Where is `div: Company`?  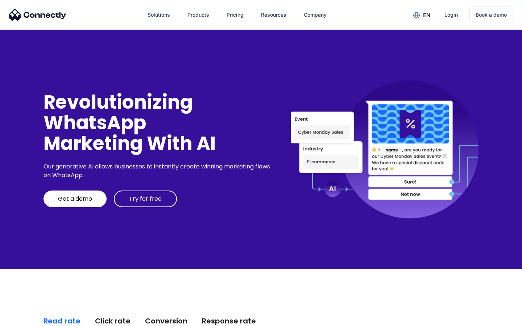 div: Company is located at coordinates (315, 15).